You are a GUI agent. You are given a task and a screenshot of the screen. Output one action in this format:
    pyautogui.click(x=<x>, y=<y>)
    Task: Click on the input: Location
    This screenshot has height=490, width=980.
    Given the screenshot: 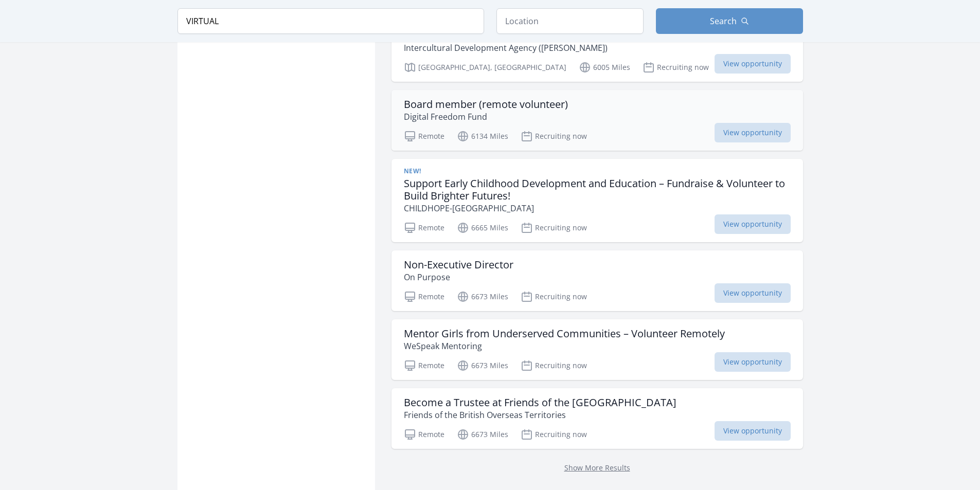 What is the action you would take?
    pyautogui.click(x=570, y=21)
    